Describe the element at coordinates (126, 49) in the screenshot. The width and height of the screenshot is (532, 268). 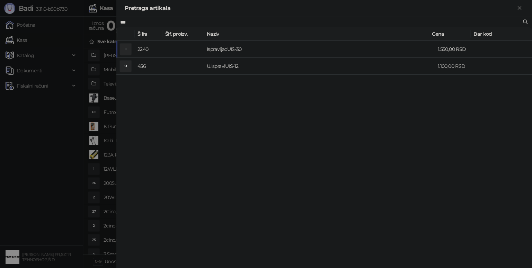
I see `div: I` at that location.